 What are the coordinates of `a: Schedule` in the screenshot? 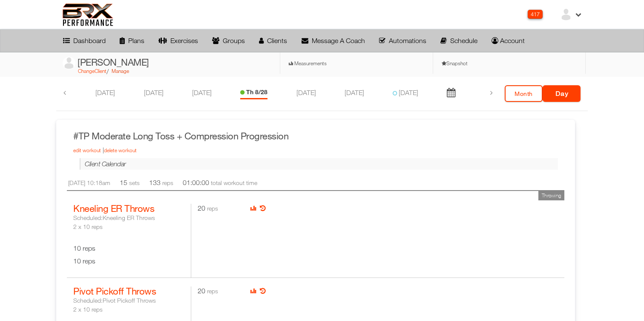 It's located at (459, 41).